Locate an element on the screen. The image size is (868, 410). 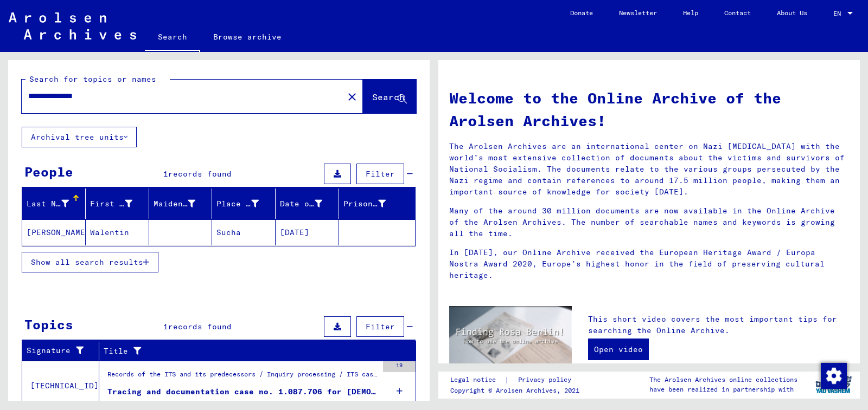
img: yv_logo.png is located at coordinates (833, 385).